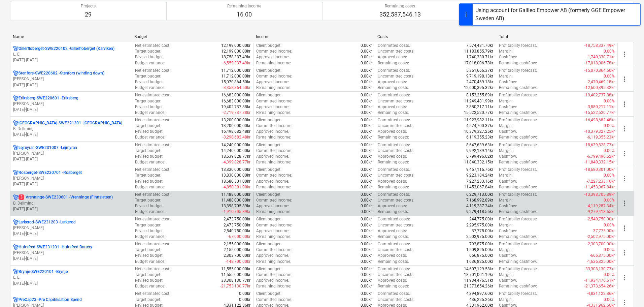 The image size is (644, 307). Describe the element at coordinates (236, 76) in the screenshot. I see `p: 11,712,000.00kr` at that location.